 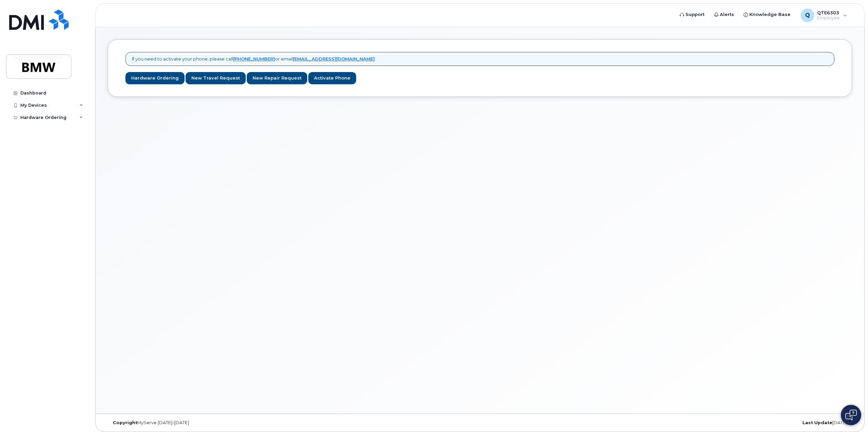 What do you see at coordinates (125, 423) in the screenshot?
I see `strong: Copyright` at bounding box center [125, 423].